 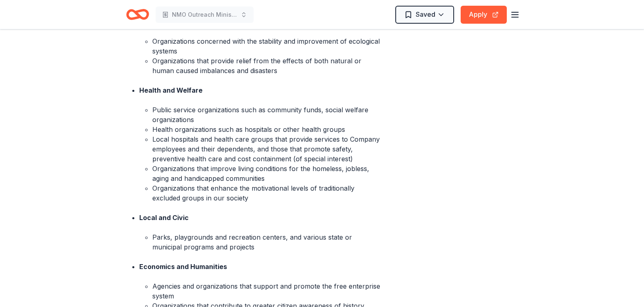 What do you see at coordinates (267, 193) in the screenshot?
I see `li: Organizations that enhance the motivational levels of traditionally excluded groups in our society` at bounding box center [267, 193].